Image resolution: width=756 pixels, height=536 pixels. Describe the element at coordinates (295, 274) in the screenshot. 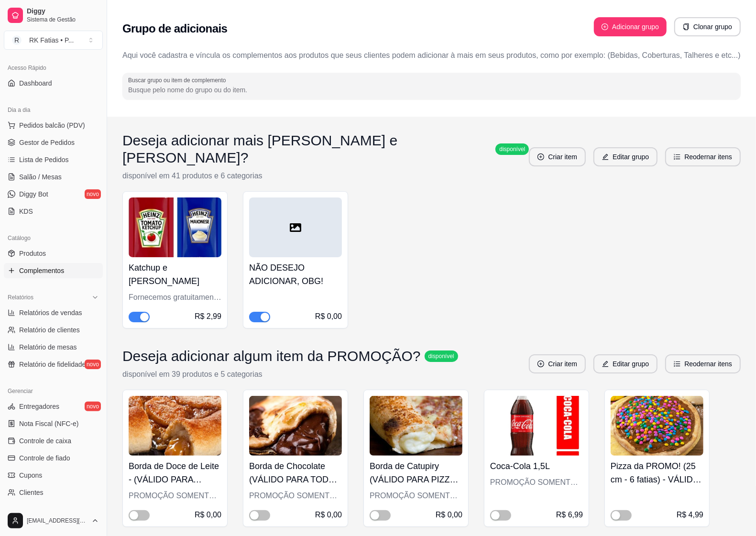

I see `h4: NÃO DESEJO ADICIONAR, OBG!` at that location.